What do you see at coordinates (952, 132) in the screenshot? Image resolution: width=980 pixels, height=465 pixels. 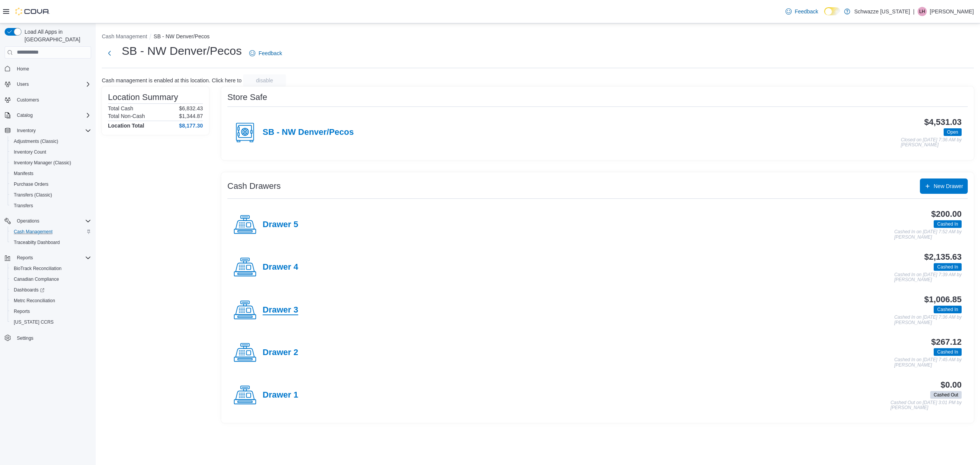 I see `span: Open` at bounding box center [952, 132].